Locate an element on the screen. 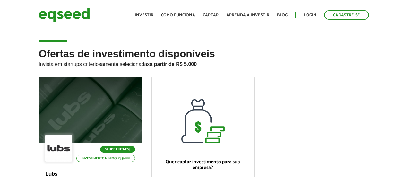 The image size is (406, 177). a: Blog is located at coordinates (282, 15).